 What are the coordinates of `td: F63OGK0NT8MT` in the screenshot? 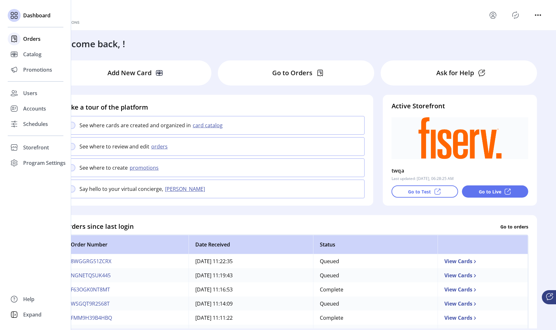 It's located at (126, 290).